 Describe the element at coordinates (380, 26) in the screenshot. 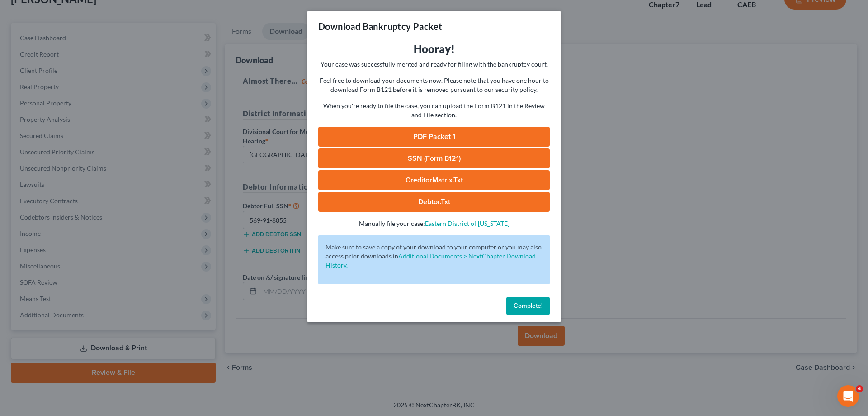

I see `h3: Download Bankruptcy Packet` at that location.